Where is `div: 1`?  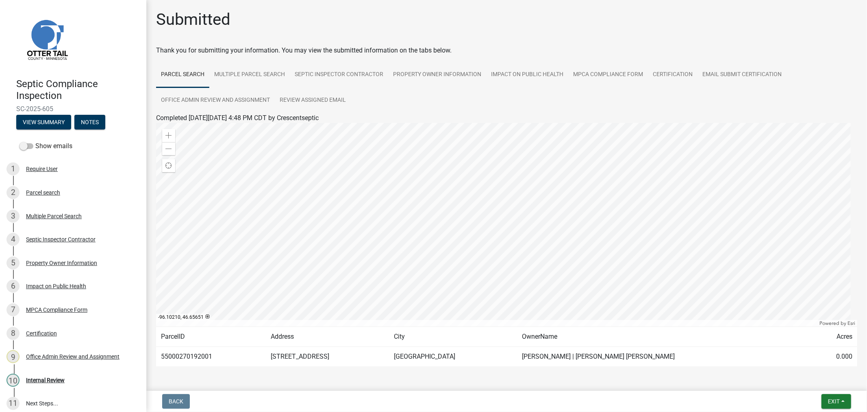
div: 1 is located at coordinates (13, 169).